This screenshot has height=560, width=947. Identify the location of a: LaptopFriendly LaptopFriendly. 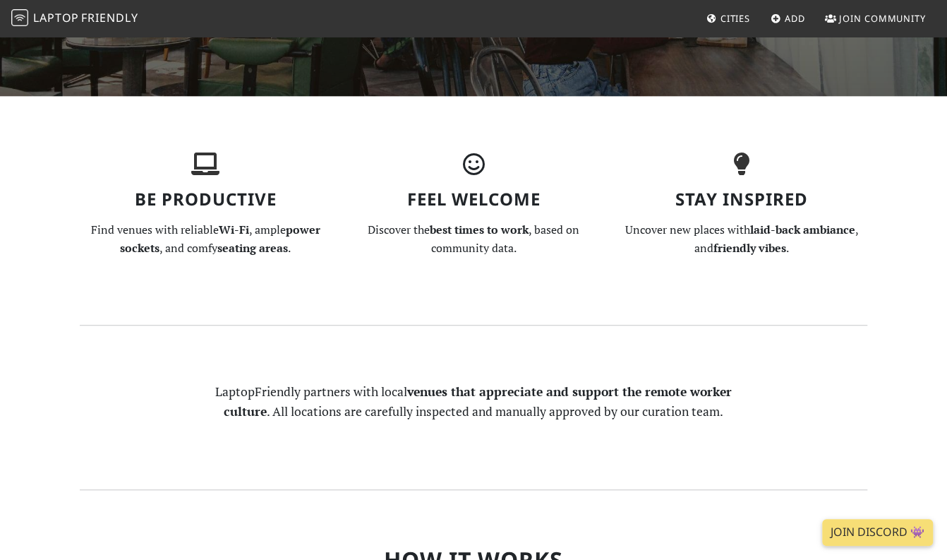
(75, 18).